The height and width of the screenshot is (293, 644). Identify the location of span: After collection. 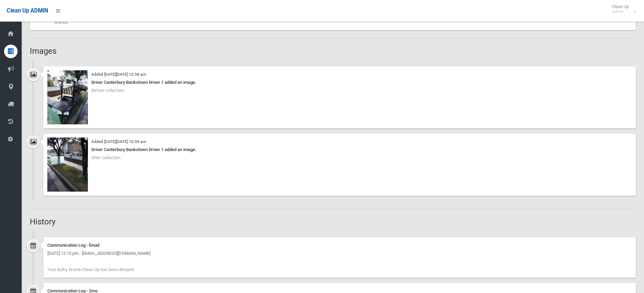
(106, 157).